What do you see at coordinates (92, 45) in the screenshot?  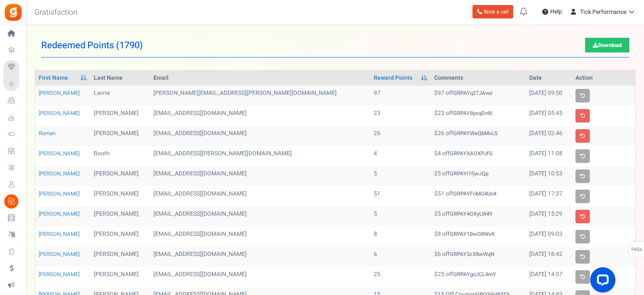 I see `span: Redeemed Points ( )` at bounding box center [92, 45].